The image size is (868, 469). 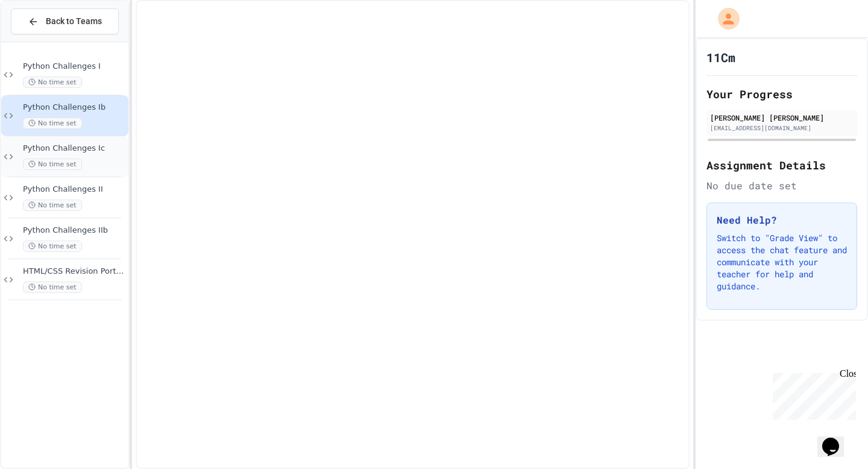 What do you see at coordinates (720, 57) in the screenshot?
I see `h1: 11Cm` at bounding box center [720, 57].